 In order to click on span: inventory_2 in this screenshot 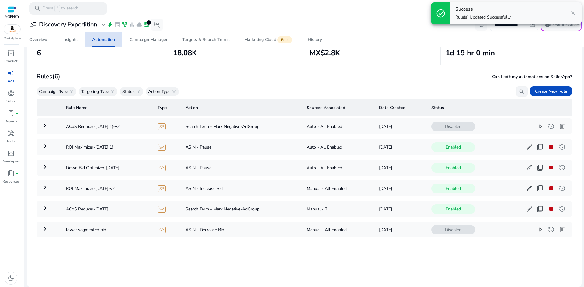, I will do `click(11, 53)`.